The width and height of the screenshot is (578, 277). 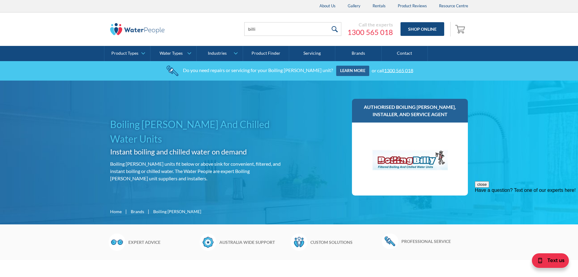 I want to click on img: The Water People, so click(x=138, y=29).